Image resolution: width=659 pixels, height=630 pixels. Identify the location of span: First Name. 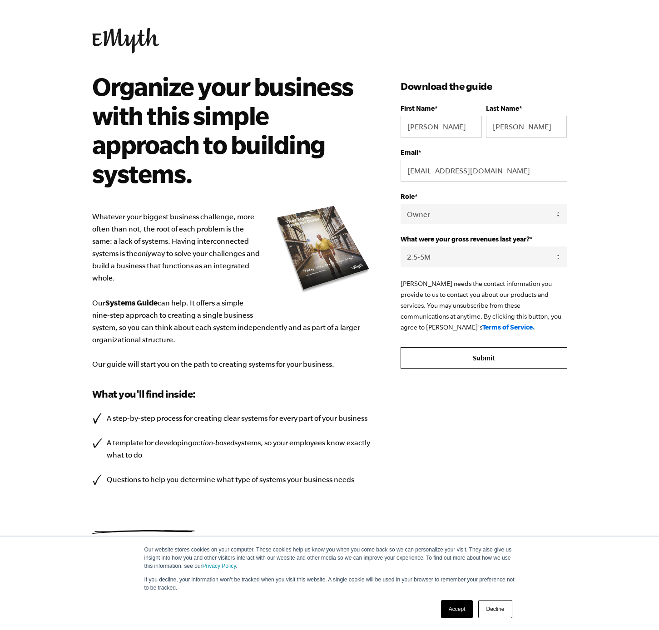
(417, 108).